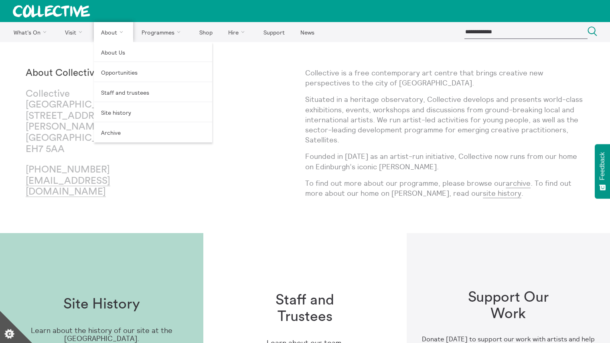 The width and height of the screenshot is (610, 343). Describe the element at coordinates (153, 112) in the screenshot. I see `a: Site history` at that location.